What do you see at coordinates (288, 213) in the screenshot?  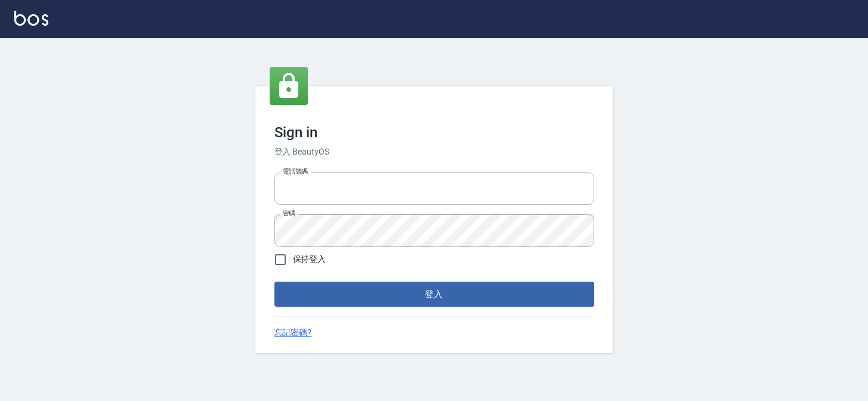 I see `label: 密碼` at bounding box center [288, 213].